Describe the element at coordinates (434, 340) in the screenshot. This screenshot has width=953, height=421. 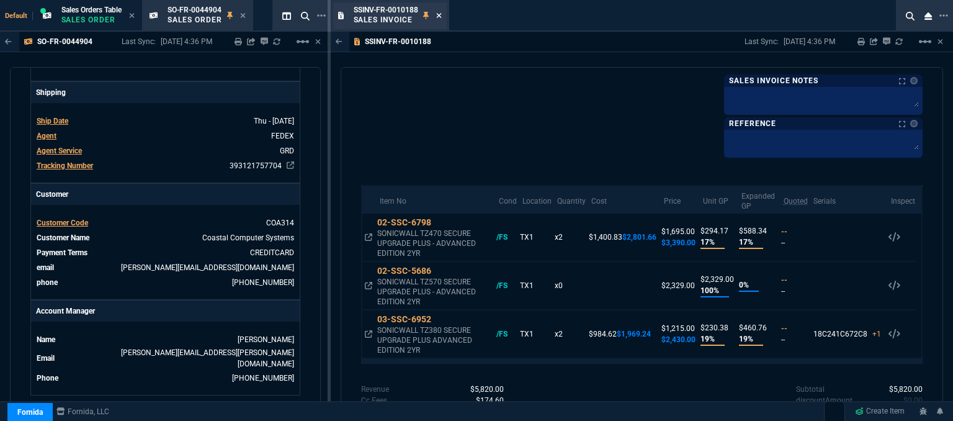
I see `p: SONICWALL TZ380 SECURE UPGRADE PLUS ADVANCED EDITION 2YR` at that location.